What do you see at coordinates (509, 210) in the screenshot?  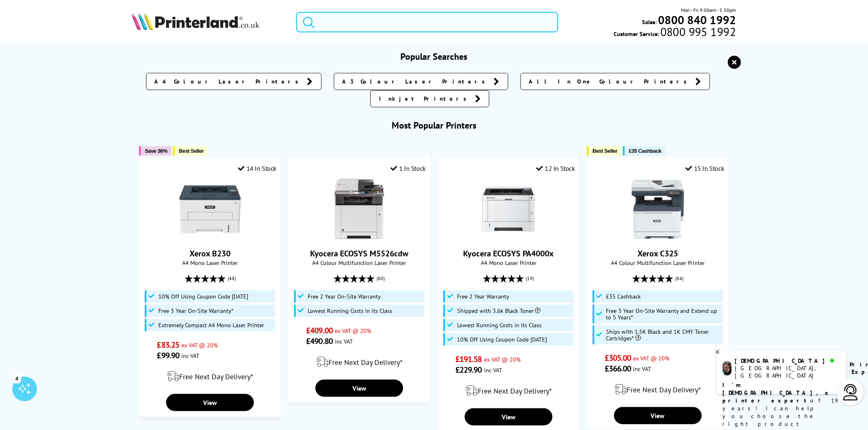 I see `img: Kyocera ECOSYS PA4000x` at bounding box center [509, 210].